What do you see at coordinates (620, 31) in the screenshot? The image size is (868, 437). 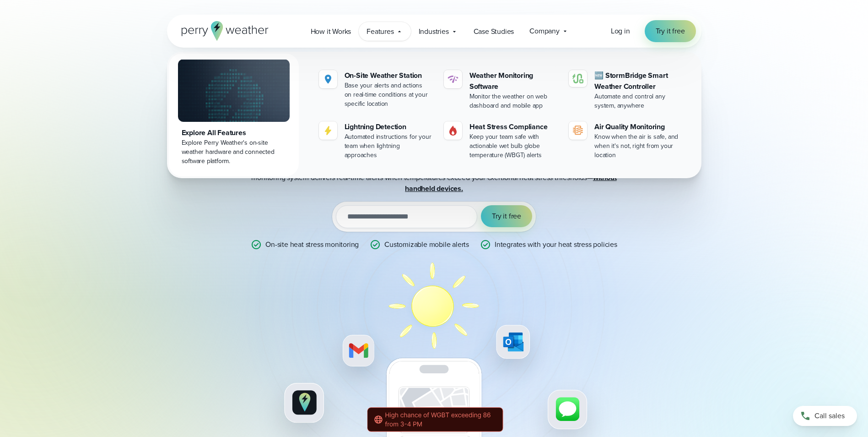 I see `a: Log in` at bounding box center [620, 31].